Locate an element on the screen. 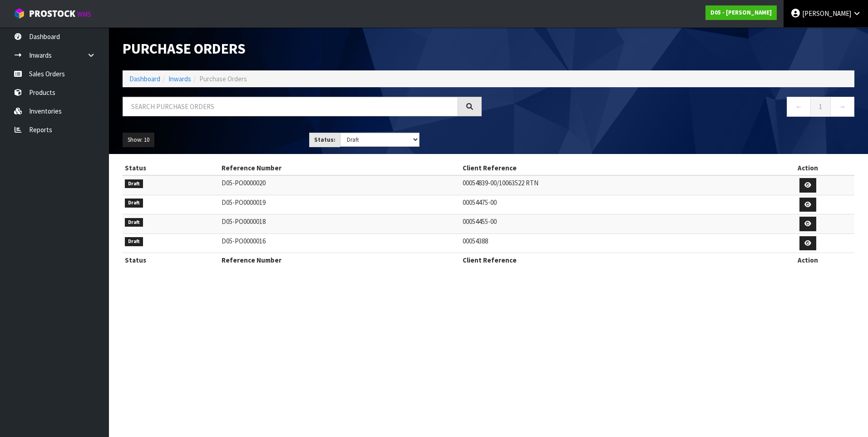  td: D05-PO0000019 is located at coordinates (340, 204).